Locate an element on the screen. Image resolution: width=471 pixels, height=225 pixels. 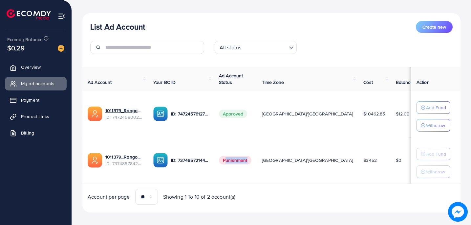
span: Approved is located at coordinates (233, 114).